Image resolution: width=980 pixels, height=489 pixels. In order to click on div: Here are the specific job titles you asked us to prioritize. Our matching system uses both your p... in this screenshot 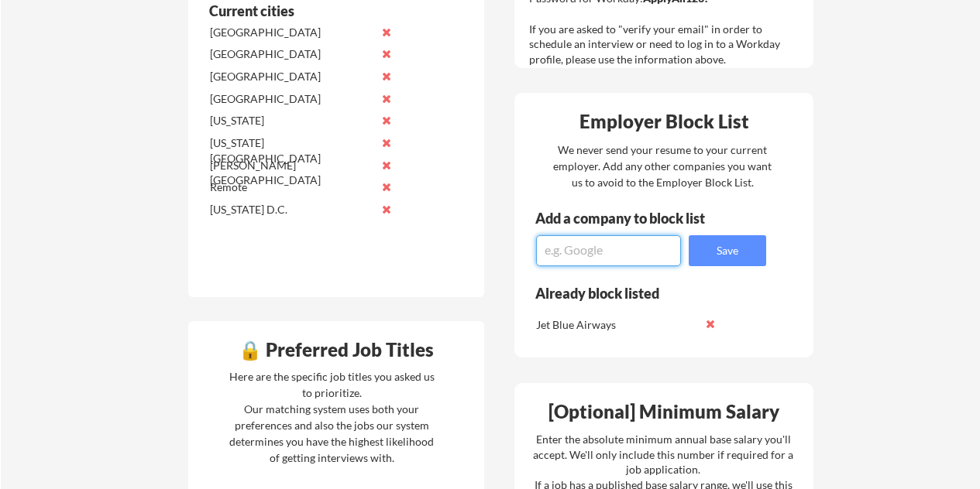, I will do `click(332, 417)`.